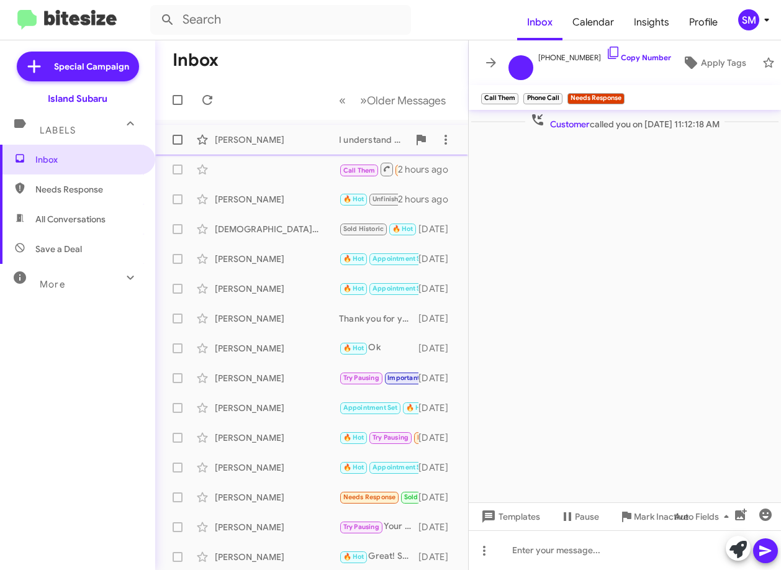 Image resolution: width=781 pixels, height=570 pixels. Describe the element at coordinates (70, 219) in the screenshot. I see `span: All Conversations` at that location.